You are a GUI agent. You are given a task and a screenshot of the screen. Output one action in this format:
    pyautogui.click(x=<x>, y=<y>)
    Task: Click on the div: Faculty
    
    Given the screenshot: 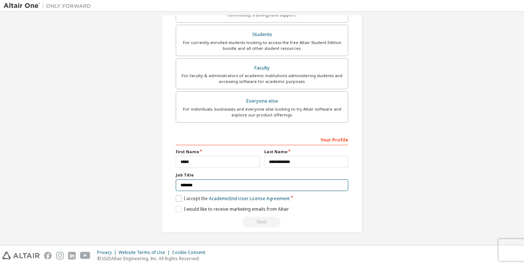 What is the action you would take?
    pyautogui.click(x=262, y=68)
    